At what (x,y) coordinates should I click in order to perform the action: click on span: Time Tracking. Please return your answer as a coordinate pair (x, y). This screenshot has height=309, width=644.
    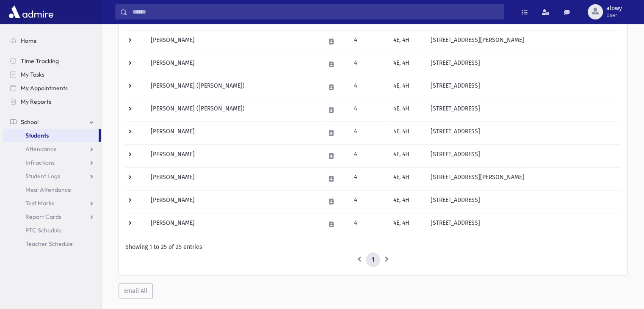
    Looking at the image, I should click on (40, 61).